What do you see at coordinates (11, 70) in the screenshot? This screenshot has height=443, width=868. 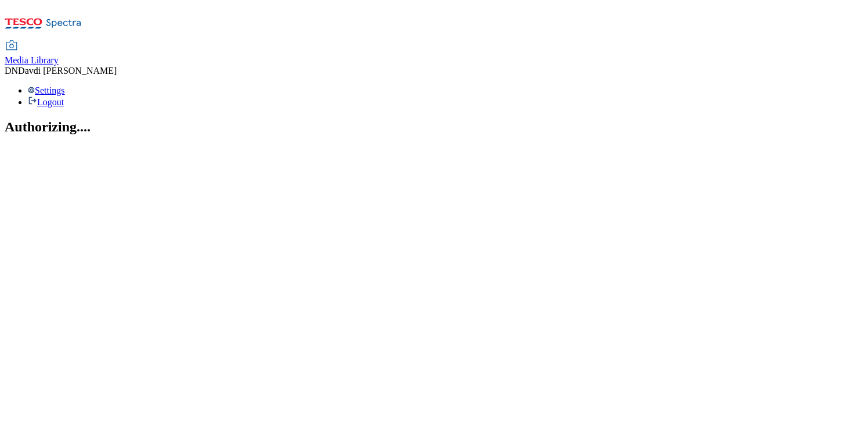 I see `span: DN` at bounding box center [11, 70].